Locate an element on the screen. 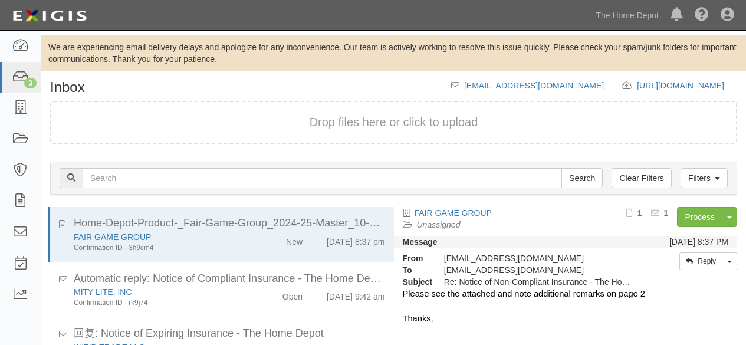 This screenshot has width=746, height=345. div: New is located at coordinates (294, 240).